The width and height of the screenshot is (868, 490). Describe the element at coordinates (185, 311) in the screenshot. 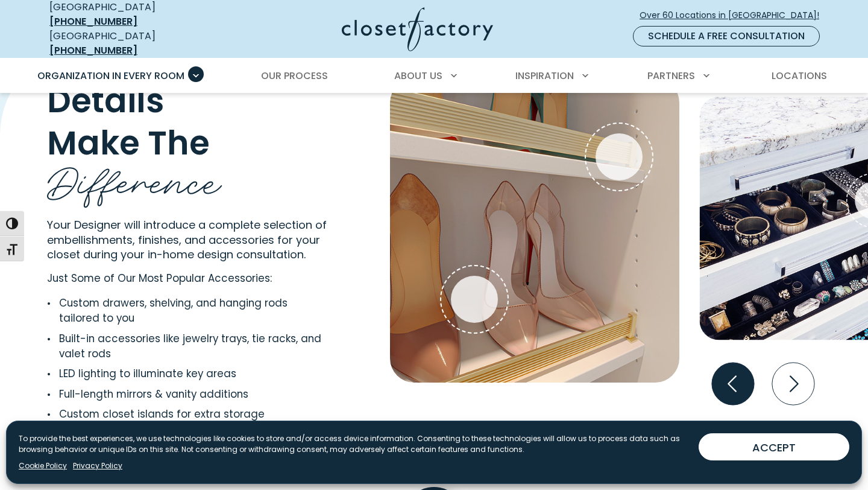

I see `li: Custom drawers, shelving, and hanging rods tailored to you` at that location.